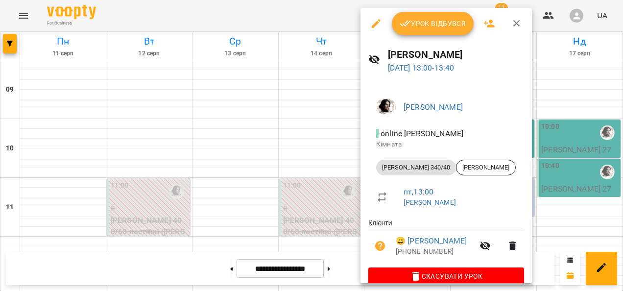  Describe the element at coordinates (446, 276) in the screenshot. I see `button: Скасувати Урок` at that location.